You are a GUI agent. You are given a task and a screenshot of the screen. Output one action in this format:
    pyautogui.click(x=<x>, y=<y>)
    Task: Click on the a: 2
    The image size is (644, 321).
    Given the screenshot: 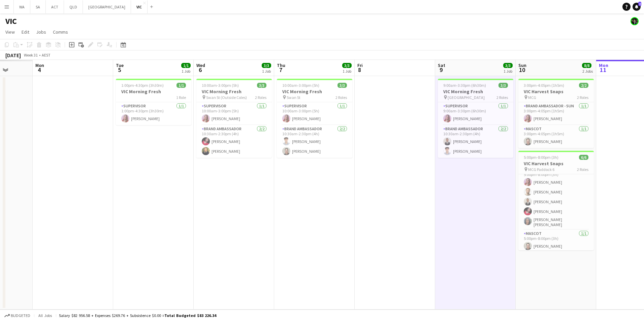 What is the action you would take?
    pyautogui.click(x=636, y=7)
    